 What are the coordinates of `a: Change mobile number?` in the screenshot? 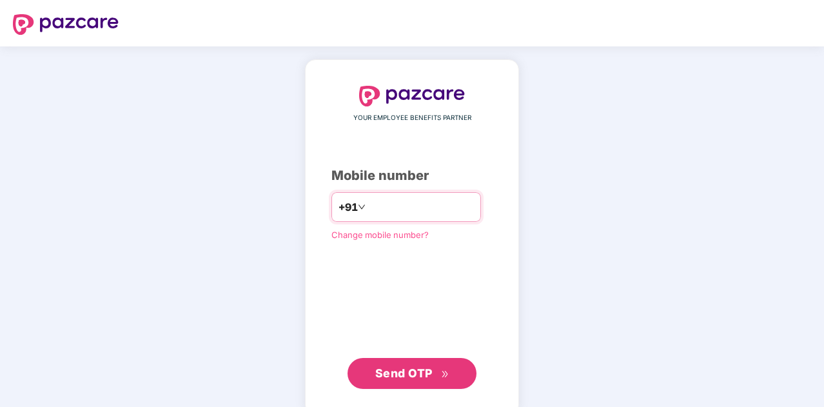 It's located at (380, 235).